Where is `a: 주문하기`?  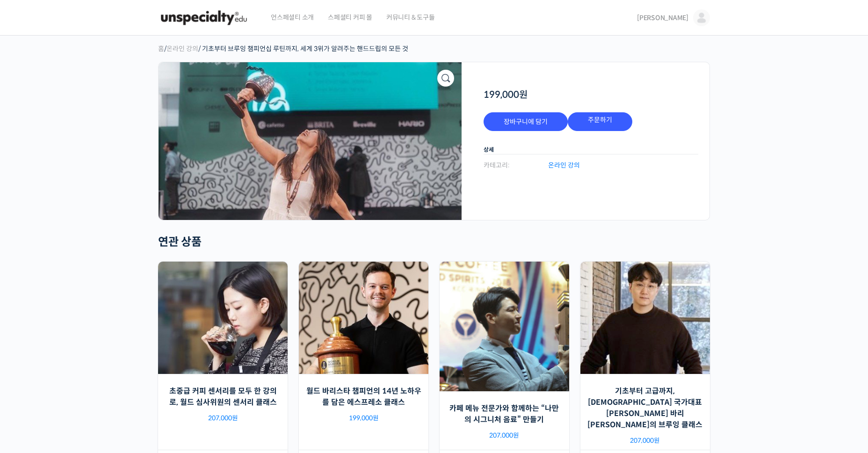
a: 주문하기 is located at coordinates (600, 122).